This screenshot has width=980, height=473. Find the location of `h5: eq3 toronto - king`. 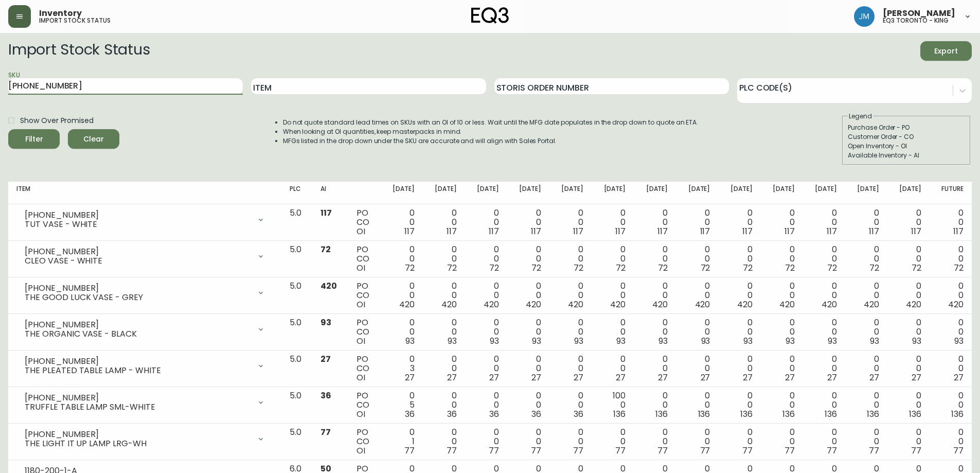

h5: eq3 toronto - king is located at coordinates (915, 21).